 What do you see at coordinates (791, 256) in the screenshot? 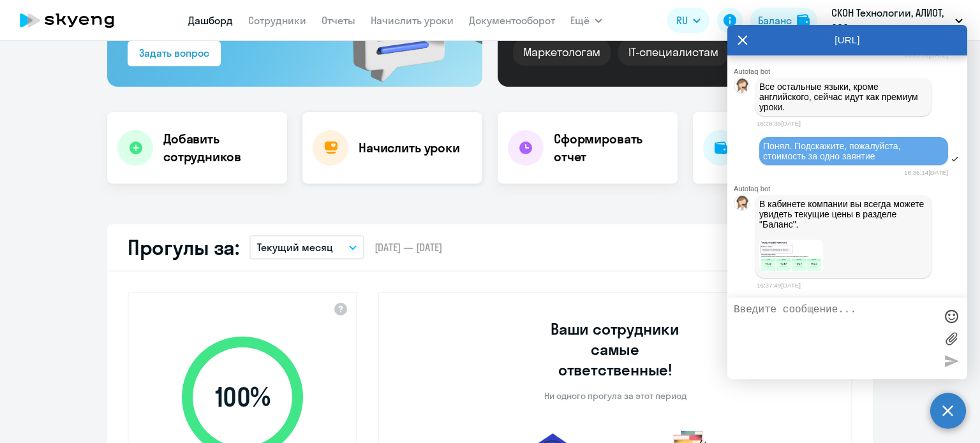
I see `img: 12-08-2025 17-37-07.jpg` at bounding box center [791, 256].